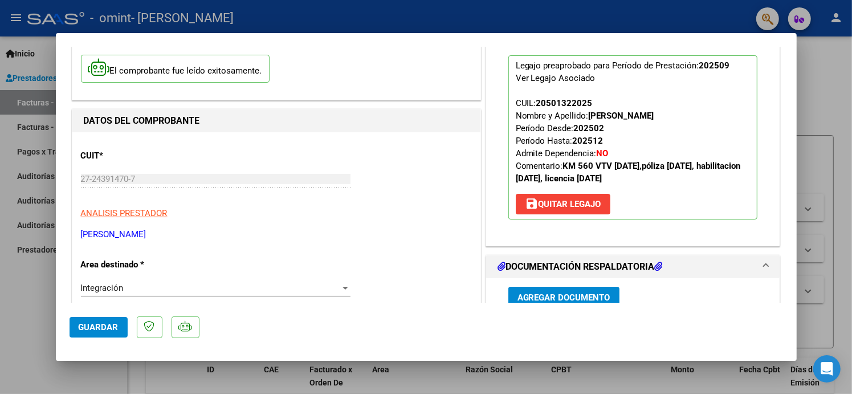 This screenshot has width=852, height=394. Describe the element at coordinates (588, 141) in the screenshot. I see `strong: 202512` at that location.